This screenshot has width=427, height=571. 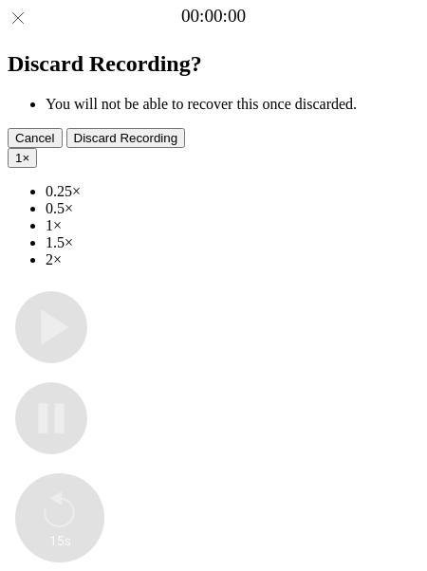 I want to click on h2: Discard Recording?, so click(x=213, y=64).